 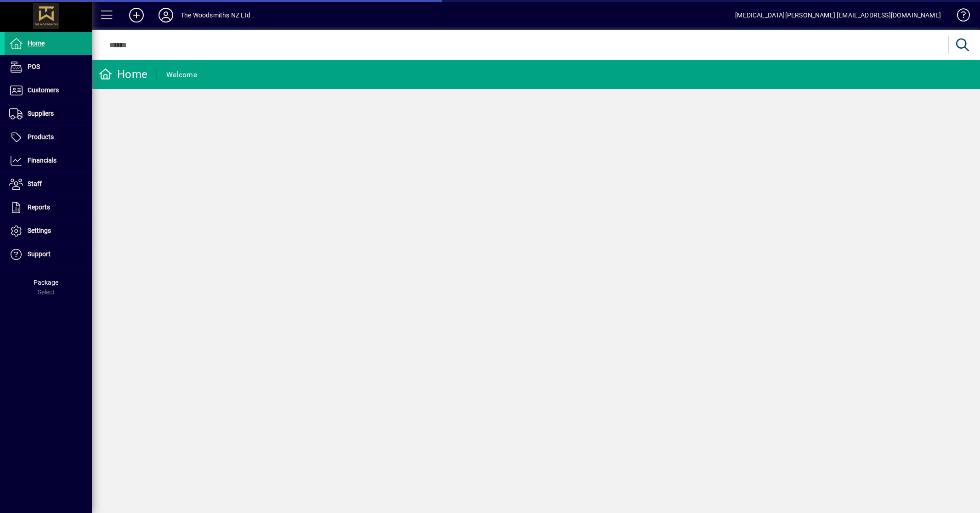 What do you see at coordinates (39, 254) in the screenshot?
I see `span: Support` at bounding box center [39, 254].